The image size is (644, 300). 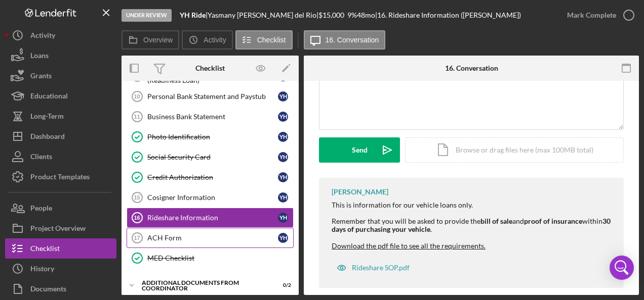 I want to click on a: 16Rideshare InformationYH, so click(x=210, y=218).